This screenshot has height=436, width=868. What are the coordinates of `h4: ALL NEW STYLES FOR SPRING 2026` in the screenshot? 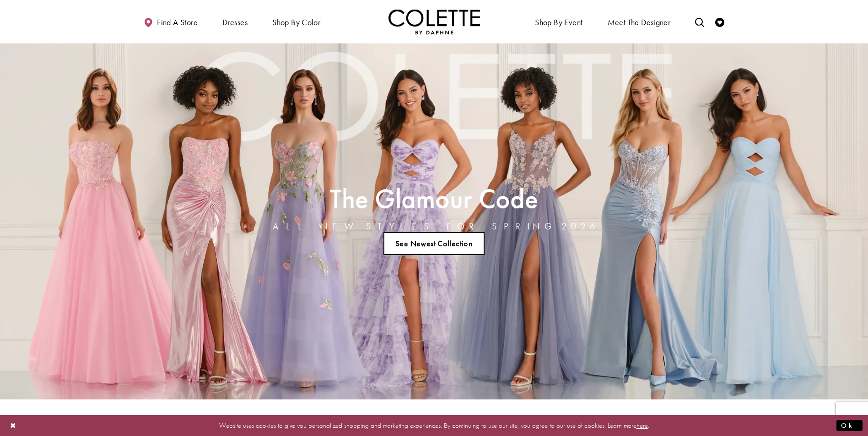 It's located at (434, 226).